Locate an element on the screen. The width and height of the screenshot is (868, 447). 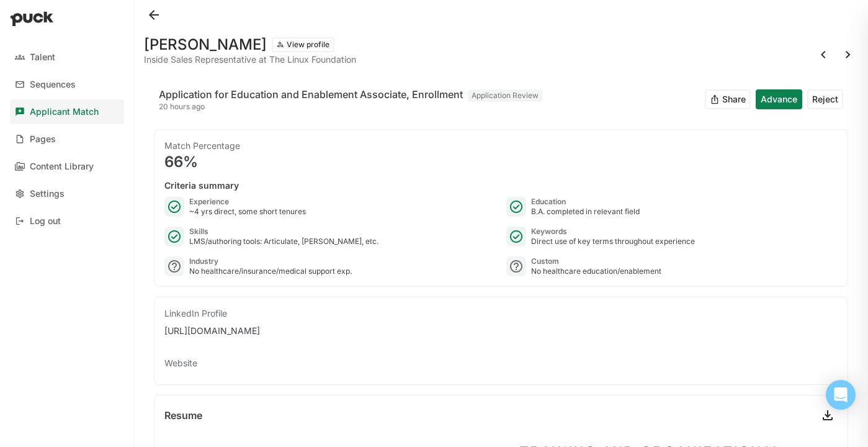
a: Content Library is located at coordinates (67, 166).